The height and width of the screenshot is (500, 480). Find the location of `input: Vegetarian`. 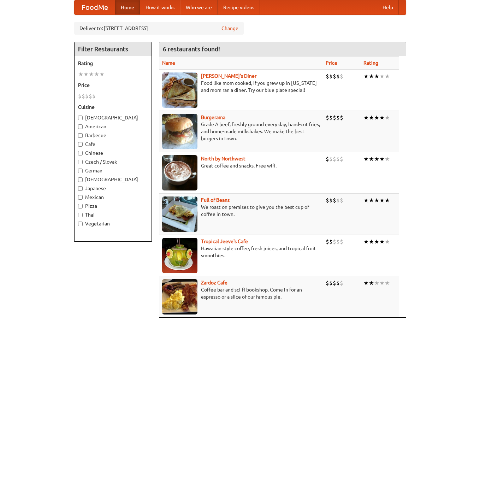

input: Vegetarian is located at coordinates (80, 224).